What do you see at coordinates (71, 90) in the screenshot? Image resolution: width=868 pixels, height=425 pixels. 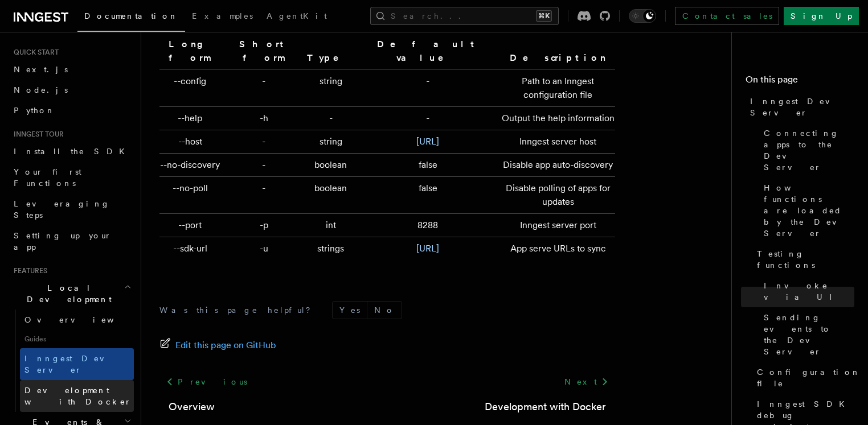 I see `a: Node.js` at bounding box center [71, 90].